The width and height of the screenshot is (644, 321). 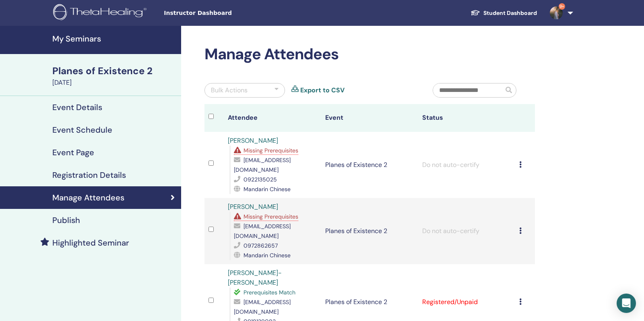 What do you see at coordinates (260, 179) in the screenshot?
I see `span: 0922135025` at bounding box center [260, 179].